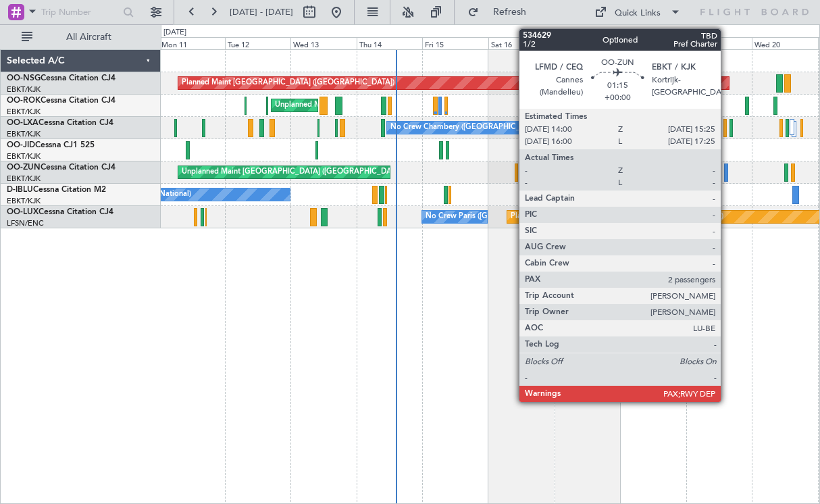 The height and width of the screenshot is (504, 820). I want to click on span: All Aircraft, so click(88, 37).